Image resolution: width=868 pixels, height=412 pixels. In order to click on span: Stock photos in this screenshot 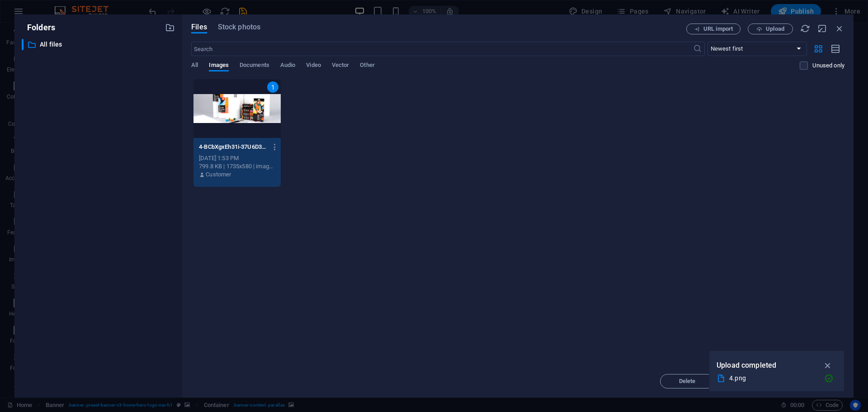, I will do `click(239, 27)`.